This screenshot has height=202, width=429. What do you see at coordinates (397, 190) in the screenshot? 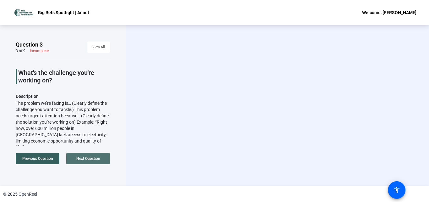
I see `mat-icon: accessibility` at bounding box center [397, 190].